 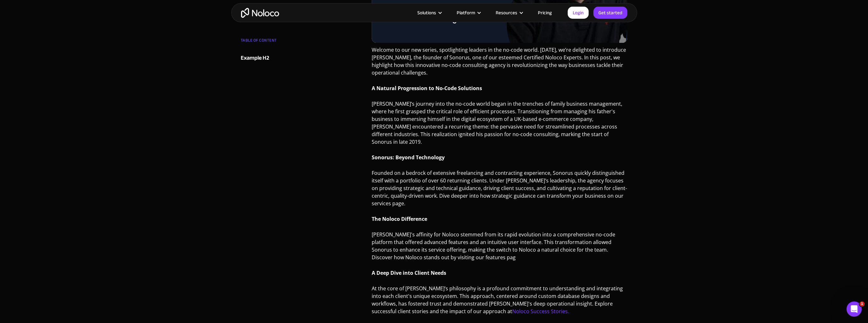 What do you see at coordinates (540, 311) in the screenshot?
I see `a: Noloco Success Stories.` at bounding box center [540, 311].